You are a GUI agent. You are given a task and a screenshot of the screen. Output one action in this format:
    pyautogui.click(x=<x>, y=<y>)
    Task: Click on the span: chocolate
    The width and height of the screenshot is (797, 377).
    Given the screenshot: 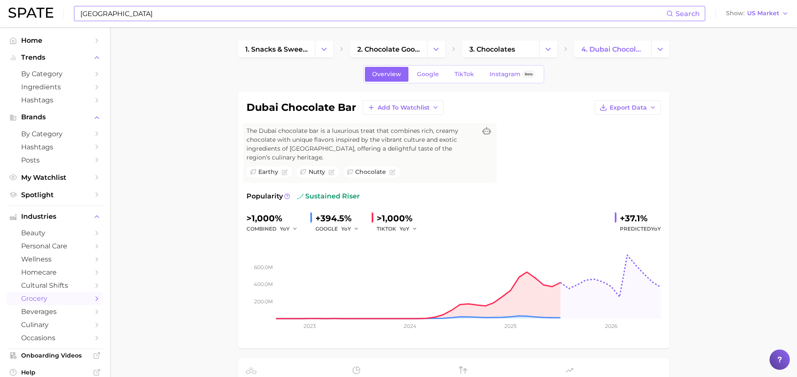 What is the action you would take?
    pyautogui.click(x=371, y=172)
    